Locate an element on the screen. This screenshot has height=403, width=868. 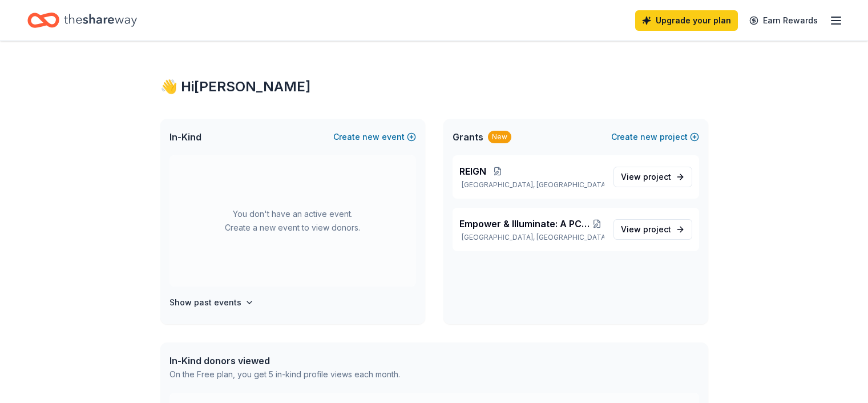
div: In-Kind donors viewed is located at coordinates (285, 361).